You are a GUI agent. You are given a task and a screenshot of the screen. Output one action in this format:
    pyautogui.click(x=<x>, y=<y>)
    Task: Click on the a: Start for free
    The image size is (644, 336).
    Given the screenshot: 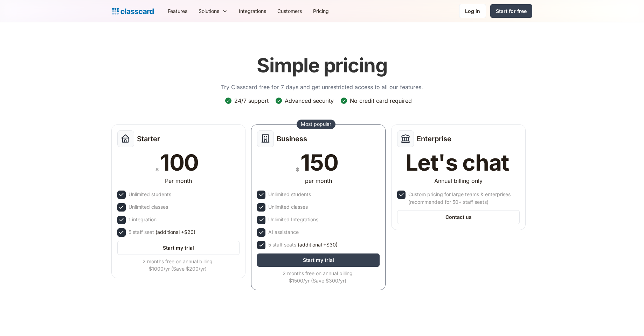 What is the action you would take?
    pyautogui.click(x=511, y=11)
    